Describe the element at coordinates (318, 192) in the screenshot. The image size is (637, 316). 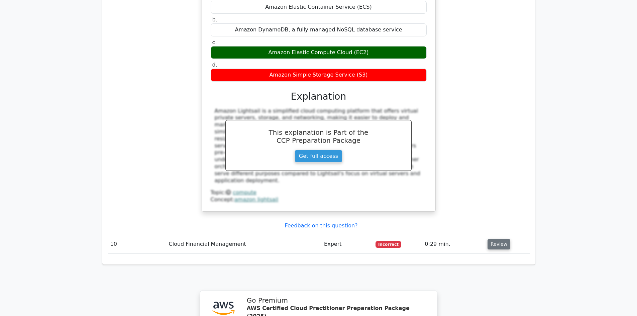
I see `div: Topic:` at that location.